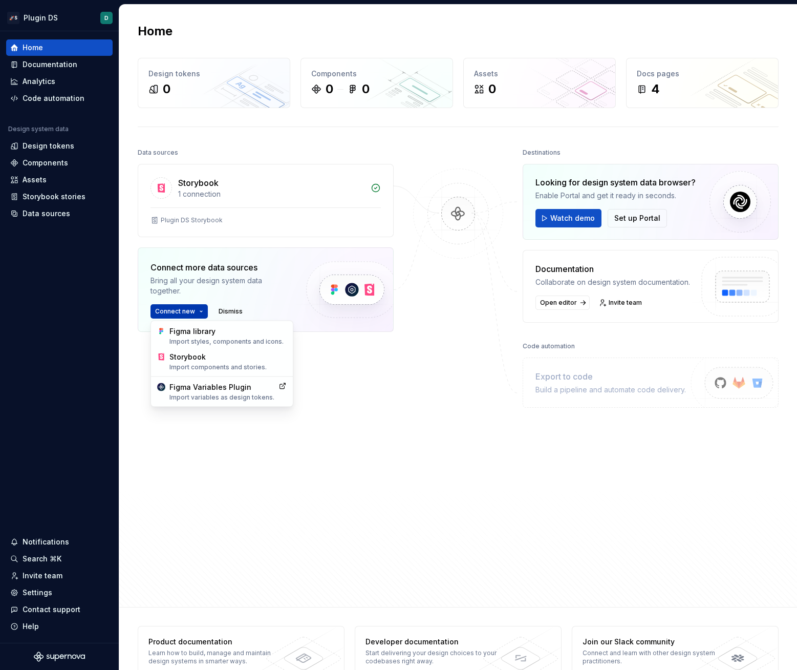  I want to click on div: Figma library, so click(228, 336).